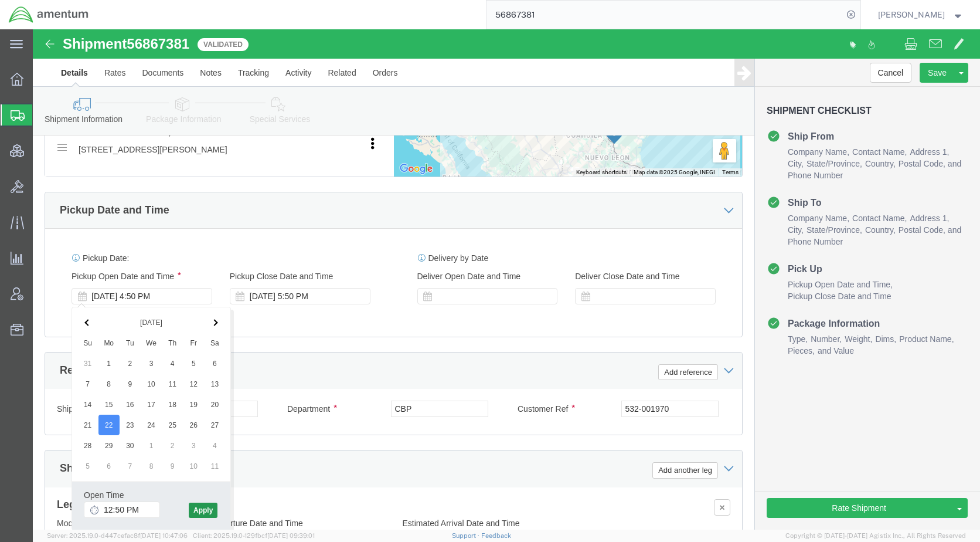 This screenshot has width=980, height=542. Describe the element at coordinates (49, 15) in the screenshot. I see `img: logo` at that location.